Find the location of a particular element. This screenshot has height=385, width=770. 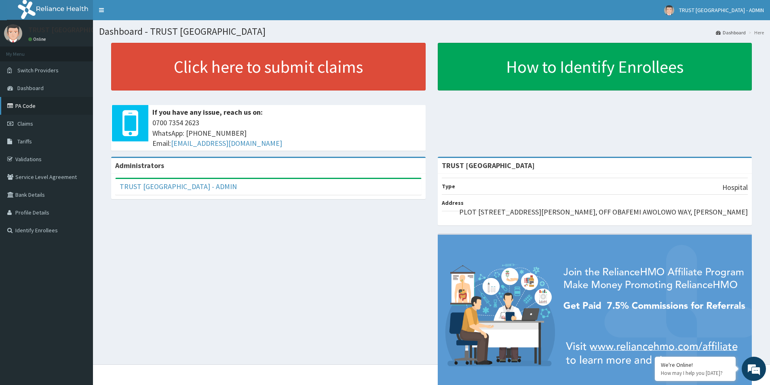

p: How may I help you today? is located at coordinates (695, 373).